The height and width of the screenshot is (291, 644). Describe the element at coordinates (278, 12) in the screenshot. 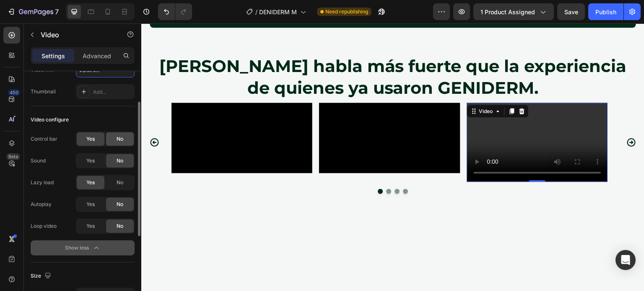

I see `span: DENIDERM M` at that location.